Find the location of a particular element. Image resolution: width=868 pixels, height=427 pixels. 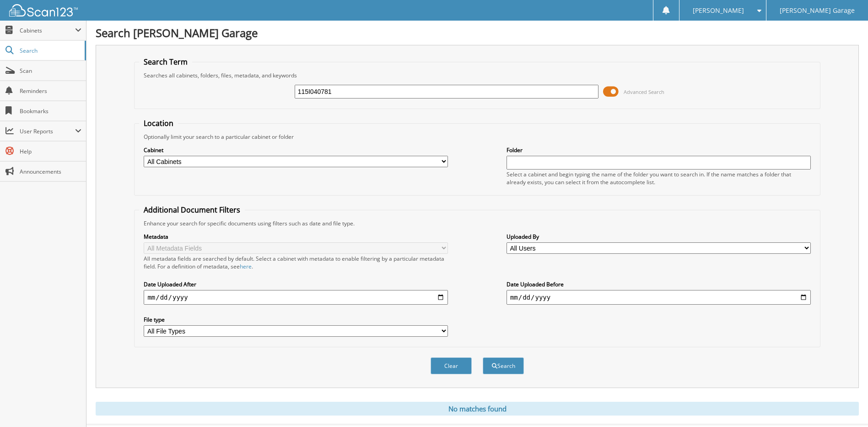

span: Search is located at coordinates (50, 50).